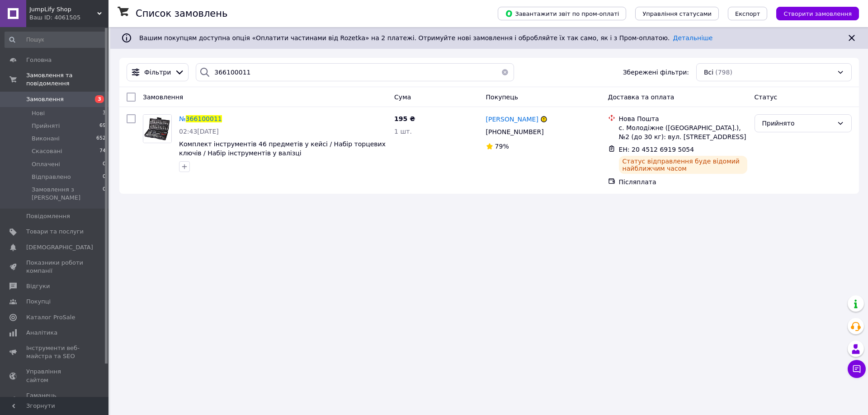 This screenshot has width=868, height=415. I want to click on span: Відгуки, so click(38, 286).